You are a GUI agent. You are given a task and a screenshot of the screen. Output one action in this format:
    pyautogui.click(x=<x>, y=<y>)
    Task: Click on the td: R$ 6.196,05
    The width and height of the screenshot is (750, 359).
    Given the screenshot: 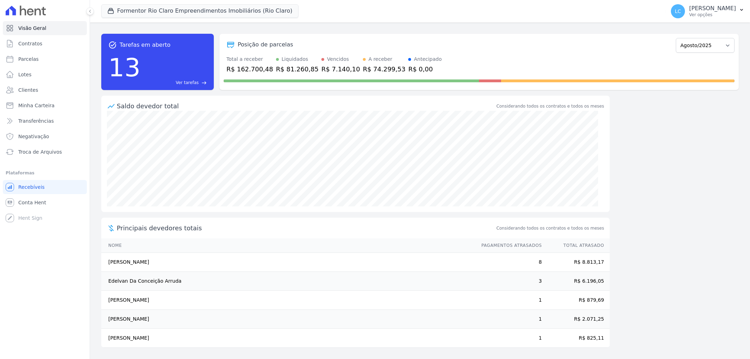 What is the action you would take?
    pyautogui.click(x=576, y=281)
    